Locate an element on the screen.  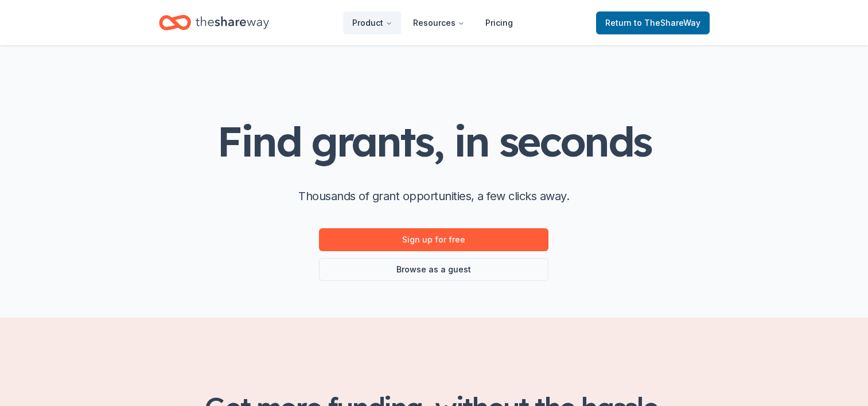
a: Sign up for free is located at coordinates (434, 240).